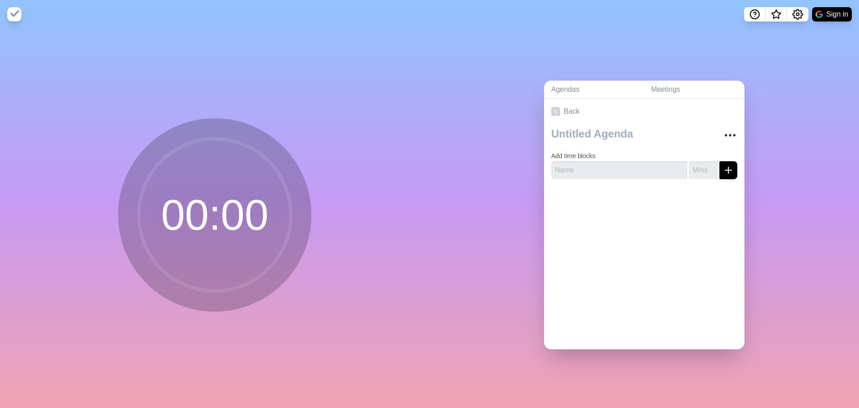 The image size is (859, 408). Describe the element at coordinates (819, 14) in the screenshot. I see `img: google logo` at that location.